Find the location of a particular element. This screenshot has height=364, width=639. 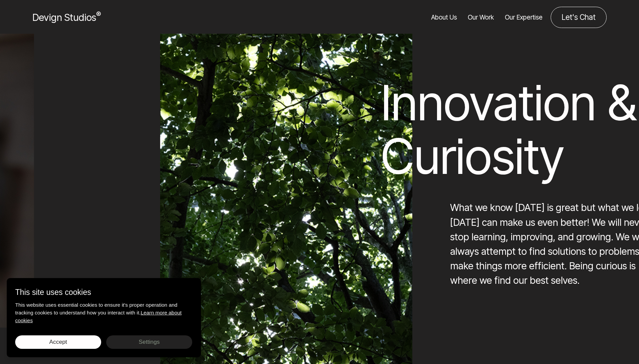

a: Devign Studios® Homepage is located at coordinates (66, 17).